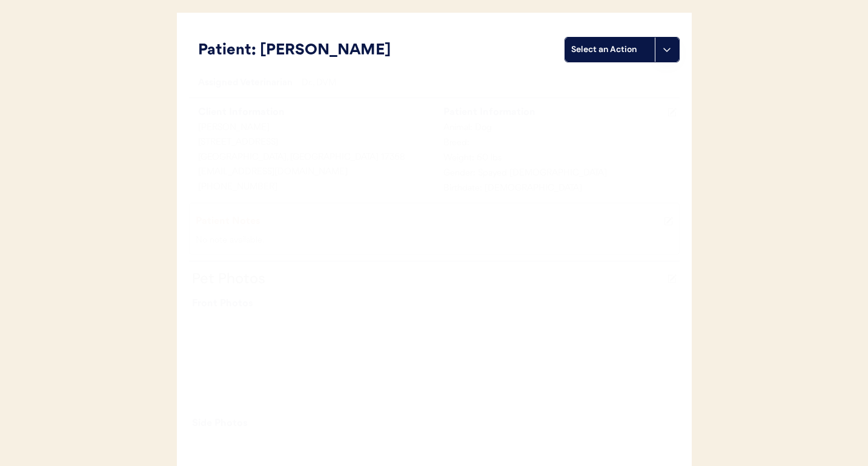 Image resolution: width=868 pixels, height=466 pixels. Describe the element at coordinates (316, 113) in the screenshot. I see `div: Client Information` at that location.